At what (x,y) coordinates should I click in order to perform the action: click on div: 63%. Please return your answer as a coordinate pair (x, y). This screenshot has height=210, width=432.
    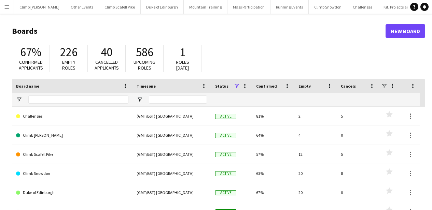
    Looking at the image, I should click on (273, 173).